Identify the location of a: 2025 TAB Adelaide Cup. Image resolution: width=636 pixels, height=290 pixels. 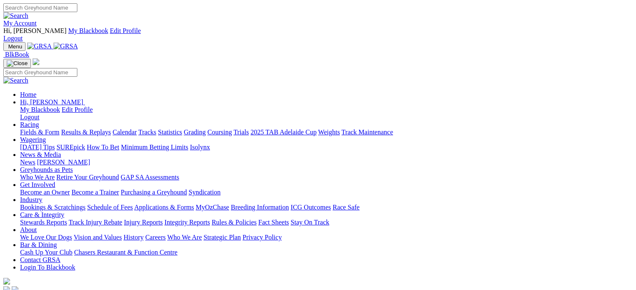
(283, 132).